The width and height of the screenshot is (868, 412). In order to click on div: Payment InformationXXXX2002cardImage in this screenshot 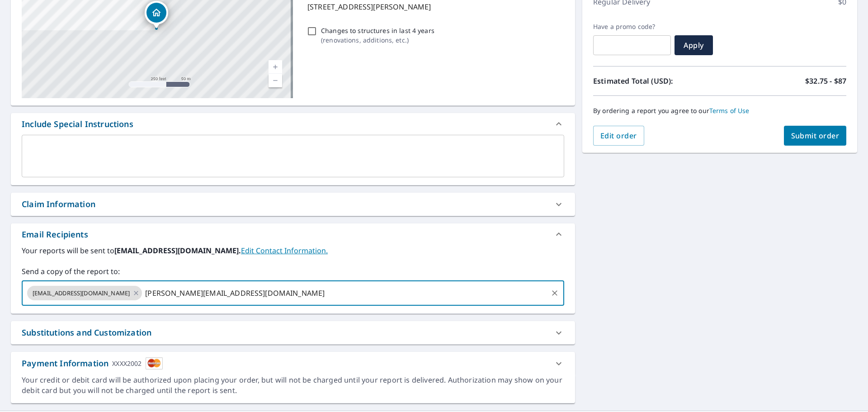, I will do `click(293, 363)`.